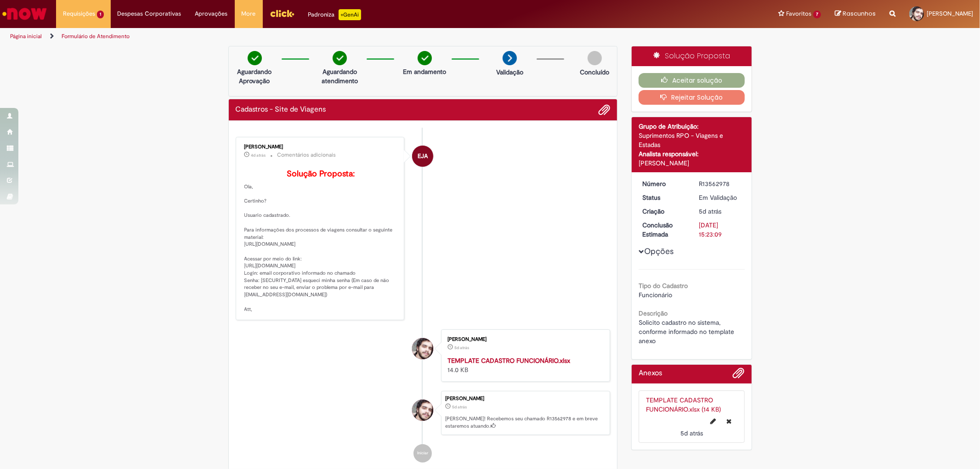  Describe the element at coordinates (594, 57) in the screenshot. I see `img: img-circle-grey.png` at that location.